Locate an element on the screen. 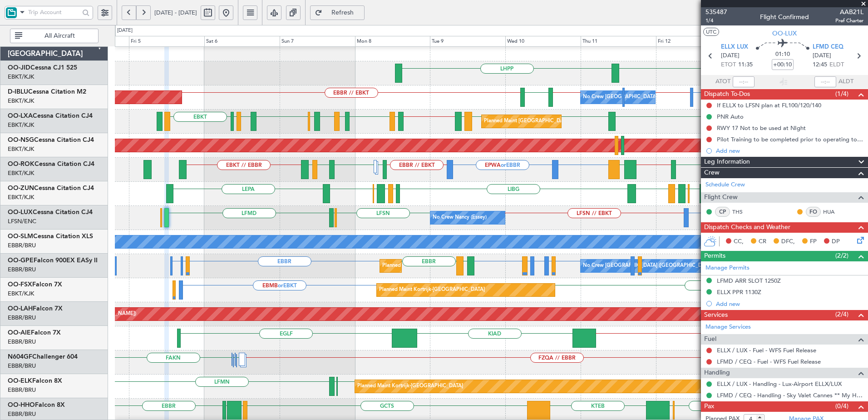 The width and height of the screenshot is (868, 420). a: D-IBLUCessna Citation M2 is located at coordinates (47, 91).